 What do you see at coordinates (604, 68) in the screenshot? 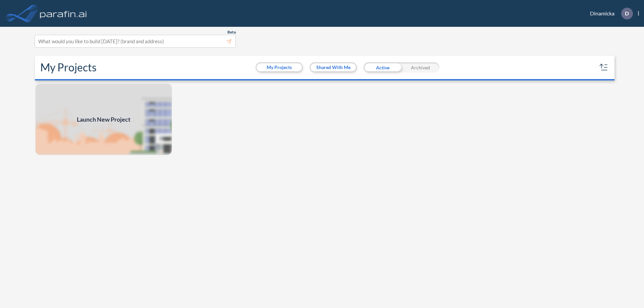
I see `button: sort` at bounding box center [604, 68].